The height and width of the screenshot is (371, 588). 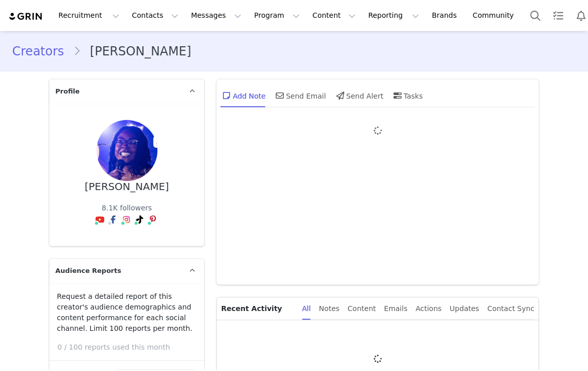 I want to click on span: Audience Reports, so click(x=88, y=270).